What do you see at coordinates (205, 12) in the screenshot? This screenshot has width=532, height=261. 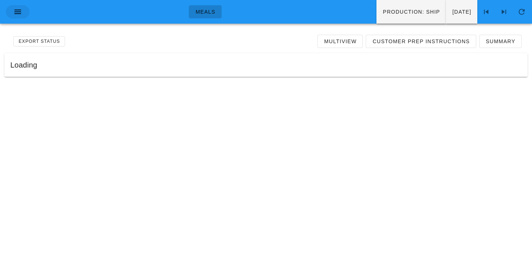 I see `a: Meals` at bounding box center [205, 12].